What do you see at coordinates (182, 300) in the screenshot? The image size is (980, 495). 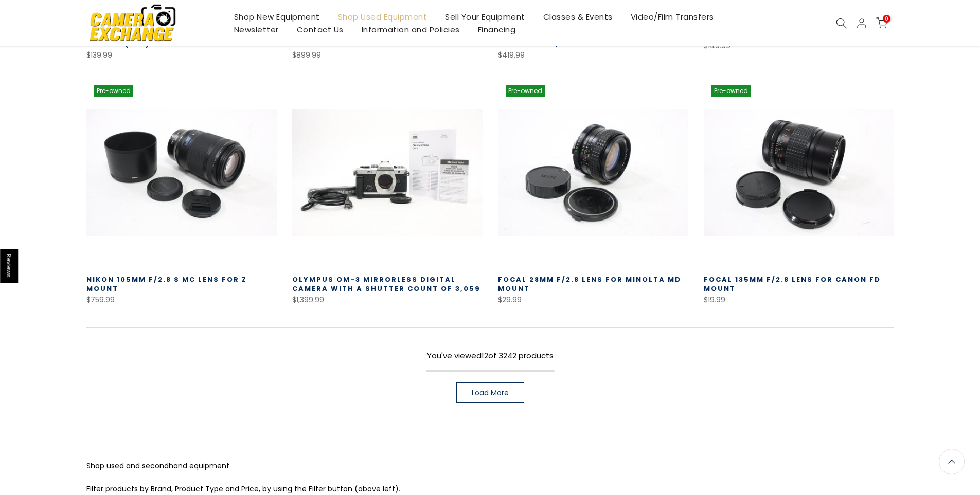 I see `div: $759.99` at bounding box center [182, 300].